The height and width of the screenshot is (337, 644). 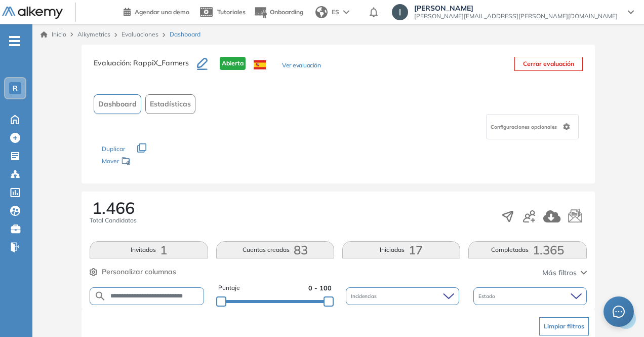 What do you see at coordinates (564, 326) in the screenshot?
I see `button: Limpiar filtros` at bounding box center [564, 326].